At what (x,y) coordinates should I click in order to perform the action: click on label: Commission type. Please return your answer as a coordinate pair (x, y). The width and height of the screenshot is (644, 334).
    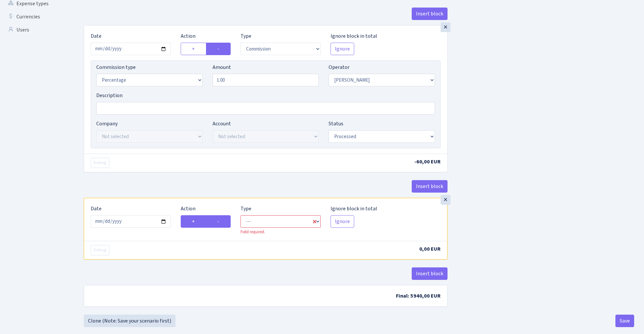
    Looking at the image, I should click on (116, 67).